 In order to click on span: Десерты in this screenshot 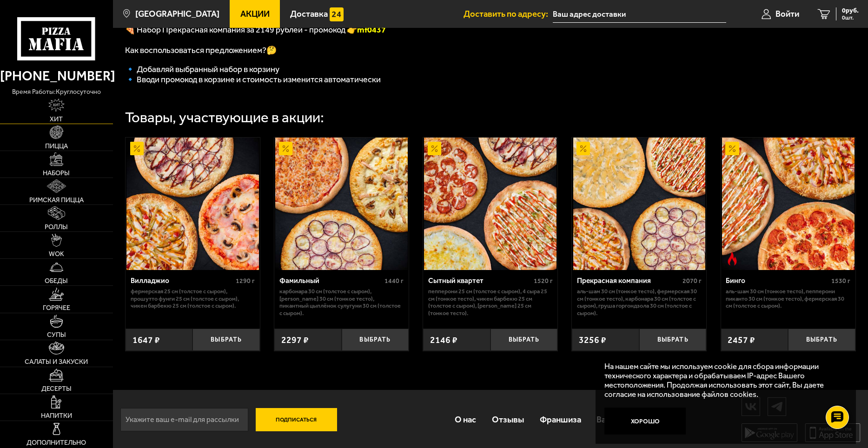, I will do `click(56, 388)`.